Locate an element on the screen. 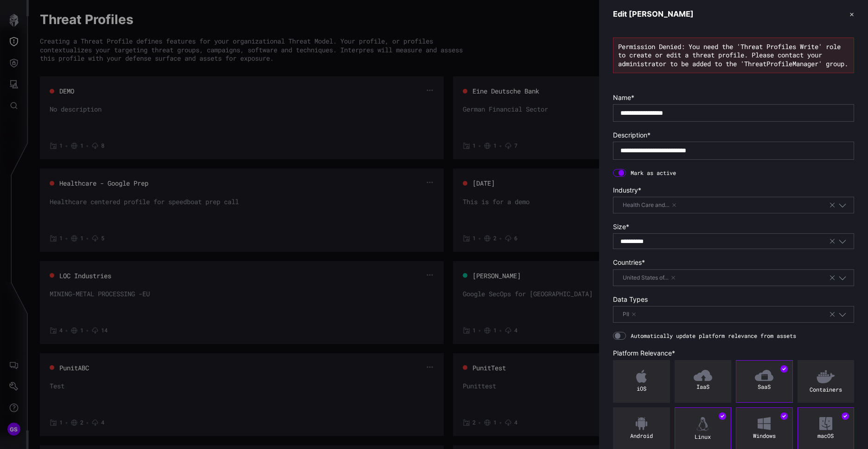 The width and height of the screenshot is (868, 449). label: Data Types is located at coordinates (733, 300).